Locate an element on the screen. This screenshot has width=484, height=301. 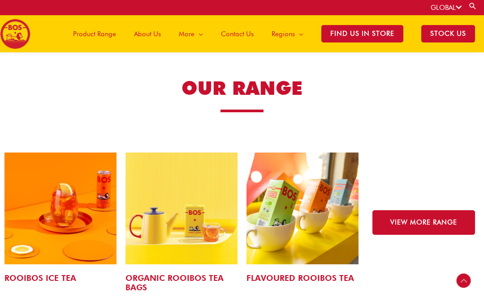
a: Regions is located at coordinates (287, 34).